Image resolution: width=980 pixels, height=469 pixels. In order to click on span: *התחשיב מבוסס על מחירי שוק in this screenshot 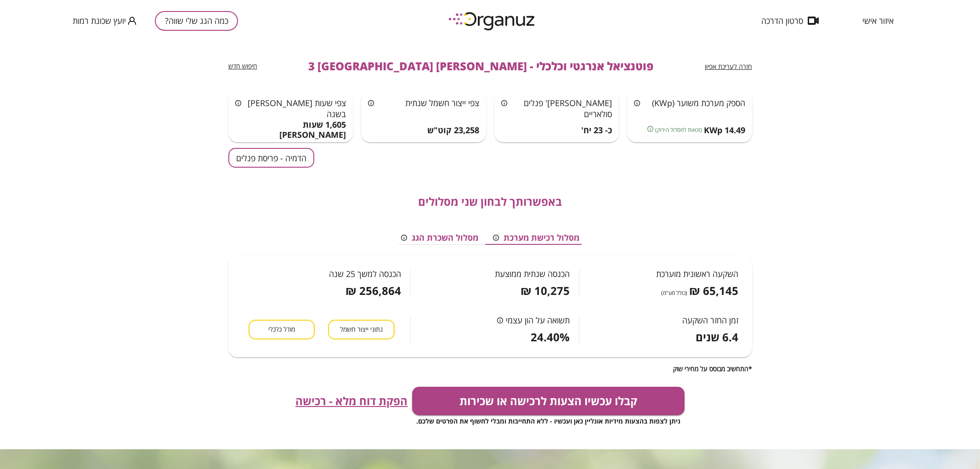, I will do `click(712, 368)`.